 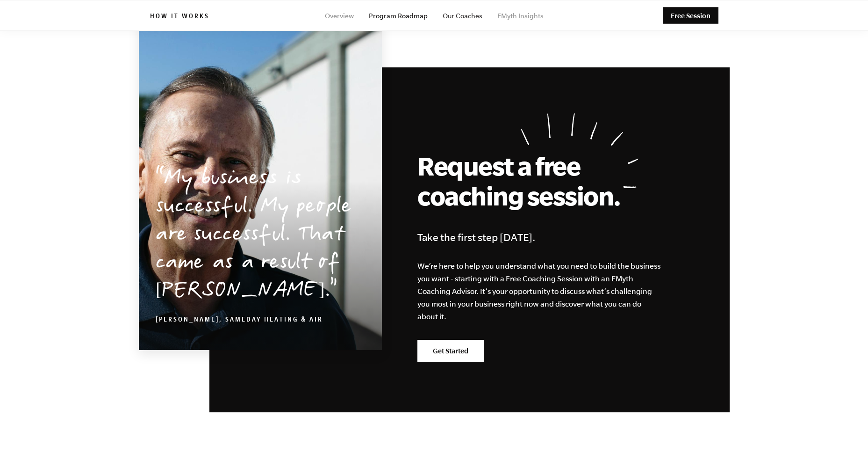 I want to click on a: Our Coaches, so click(x=462, y=16).